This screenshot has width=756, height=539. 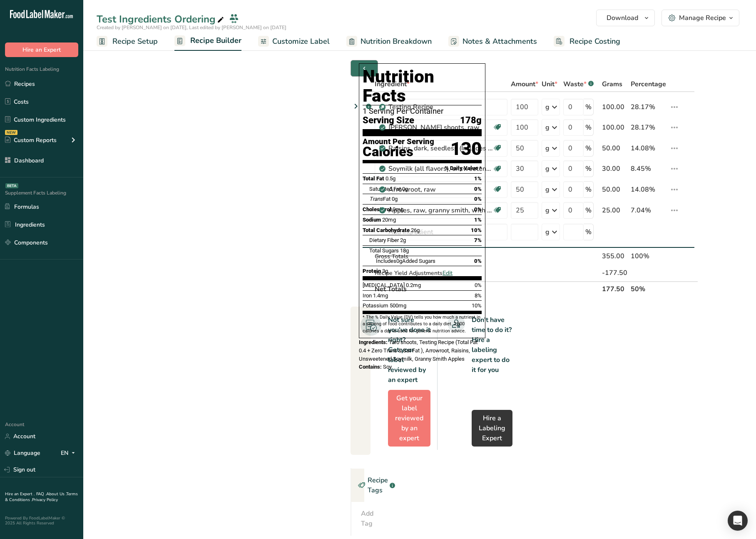 What do you see at coordinates (466, 149) in the screenshot?
I see `div: 130` at bounding box center [466, 149].